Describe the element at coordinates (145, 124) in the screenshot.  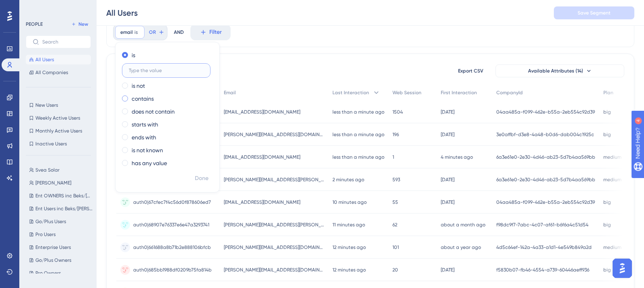
I see `label: starts with` at that location.